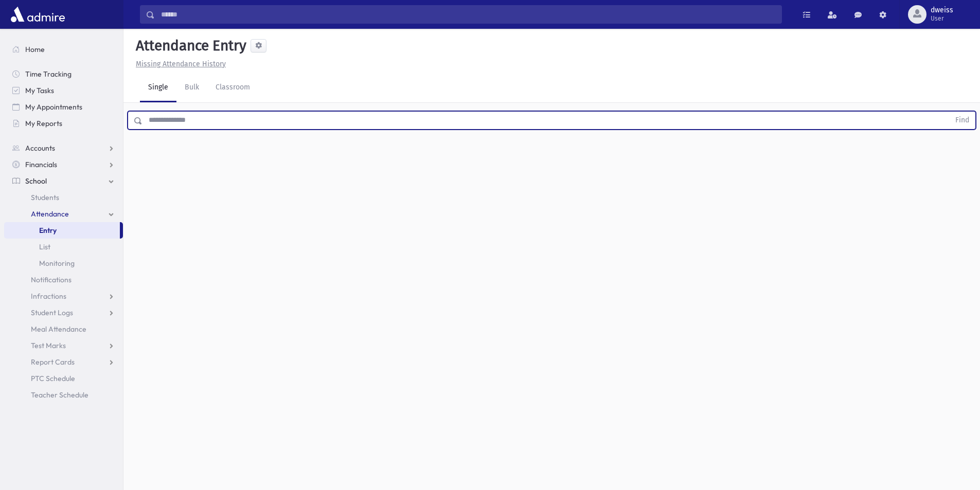 The width and height of the screenshot is (980, 490). What do you see at coordinates (233, 88) in the screenshot?
I see `a: Classroom` at bounding box center [233, 88].